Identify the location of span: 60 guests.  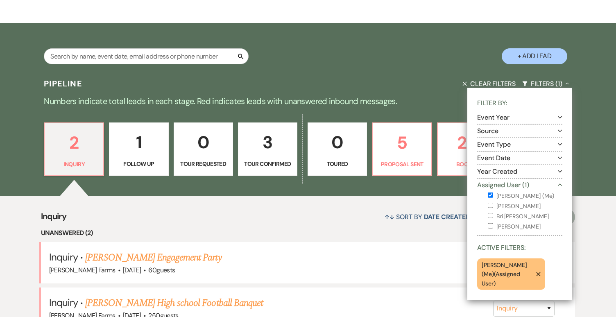
(161, 270).